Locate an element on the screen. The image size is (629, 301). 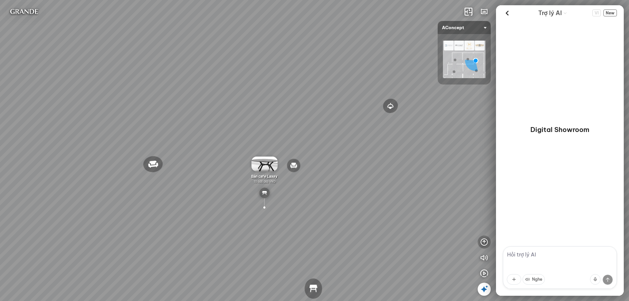
button: New Chat is located at coordinates (610, 13).